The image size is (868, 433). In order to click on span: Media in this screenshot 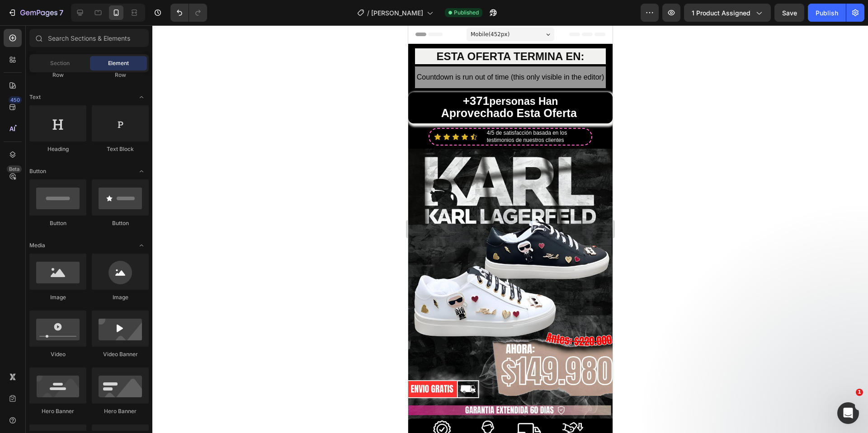, I will do `click(37, 245)`.